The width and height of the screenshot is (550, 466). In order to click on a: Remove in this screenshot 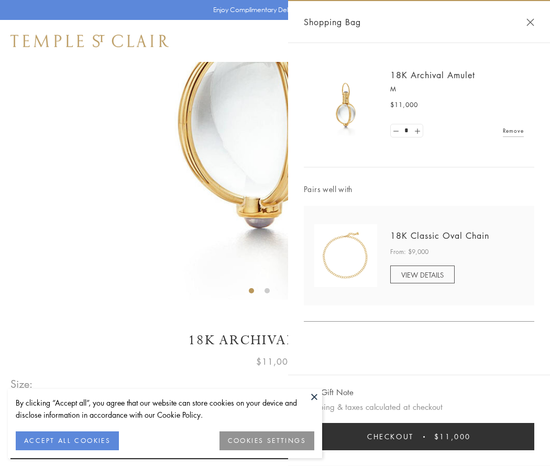, I will do `click(514, 131)`.